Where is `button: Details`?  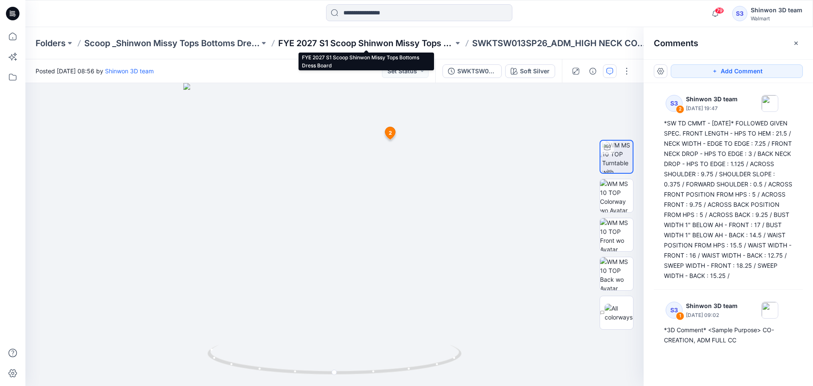 button: Details is located at coordinates (593, 71).